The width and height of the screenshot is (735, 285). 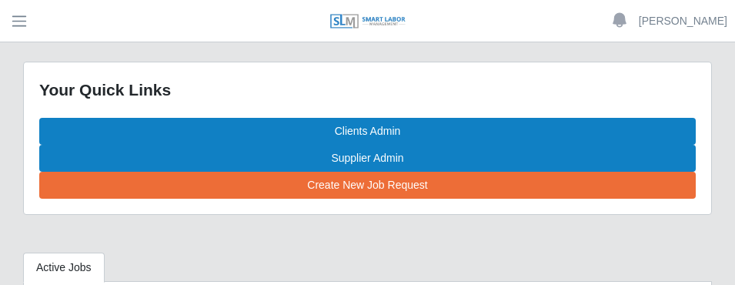 I want to click on div: Your Quick Links, so click(x=367, y=90).